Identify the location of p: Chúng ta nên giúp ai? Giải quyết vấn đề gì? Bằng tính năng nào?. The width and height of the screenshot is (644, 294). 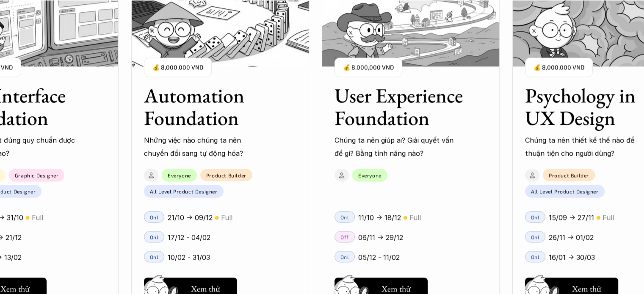
(396, 146).